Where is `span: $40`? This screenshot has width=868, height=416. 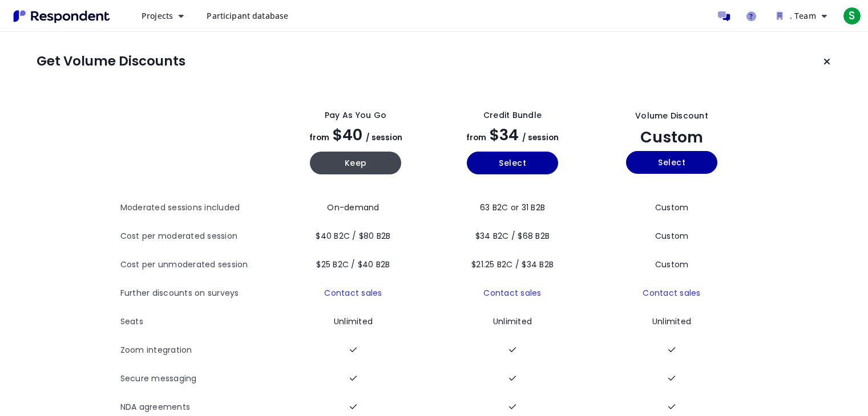 span: $40 is located at coordinates (348, 134).